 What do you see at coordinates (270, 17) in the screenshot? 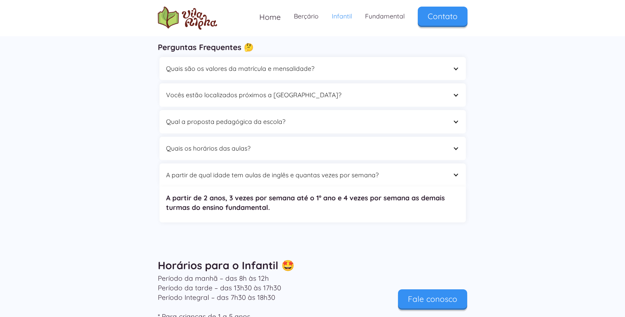
I see `span: Home` at bounding box center [270, 17].